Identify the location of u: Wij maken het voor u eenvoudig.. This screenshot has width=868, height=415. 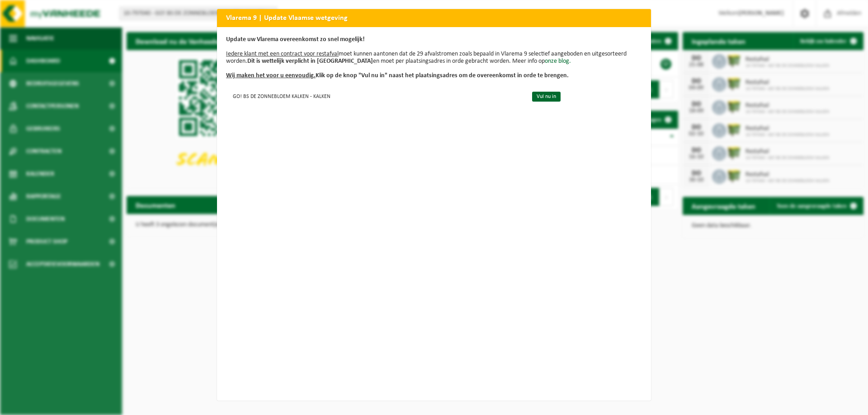
(271, 75).